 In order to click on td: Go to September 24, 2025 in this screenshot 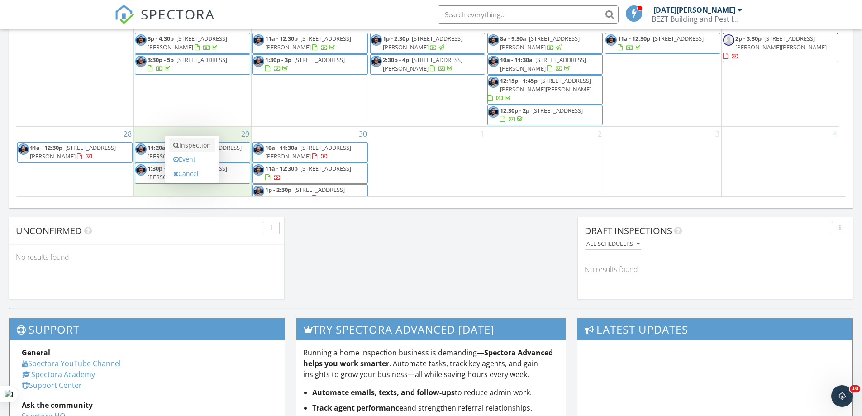, I will do `click(427, 72)`.